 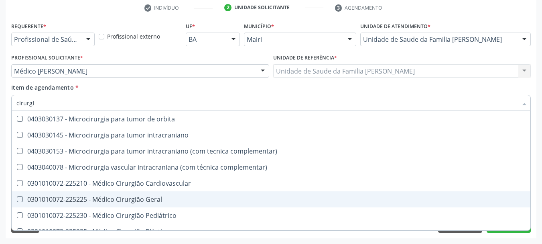 What do you see at coordinates (262, 8) in the screenshot?
I see `div: Unidade solicitante` at bounding box center [262, 8].